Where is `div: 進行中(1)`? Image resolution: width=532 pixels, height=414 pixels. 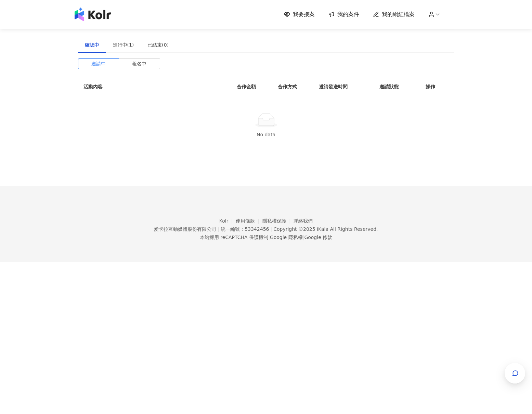
div: 進行中(1) is located at coordinates (124, 45).